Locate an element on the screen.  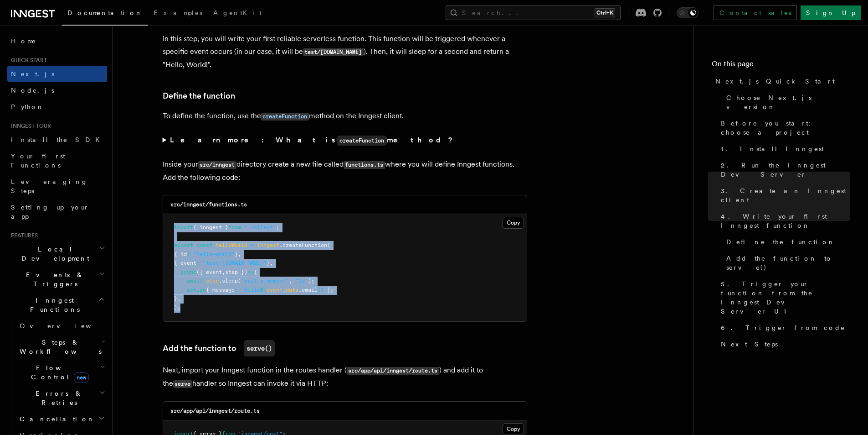
span: Before you start: choose a project is located at coordinates (785, 128).